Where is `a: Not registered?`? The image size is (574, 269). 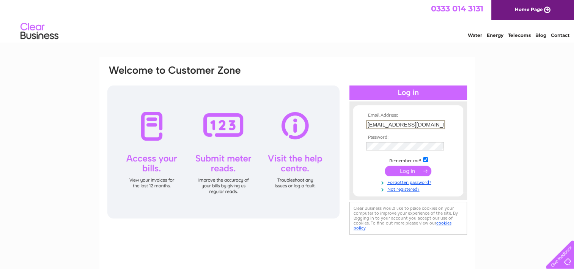
a: Not registered? is located at coordinates (409, 188).